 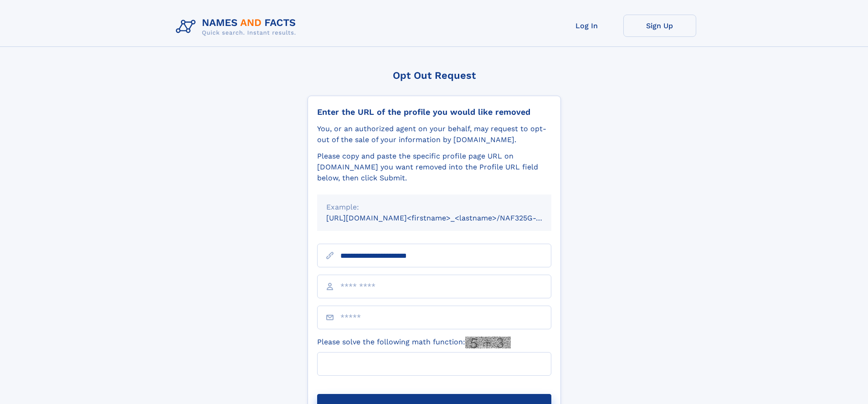 I want to click on div: You, or an authorized agent on your behalf, may request to opt-out of the sale of your informatio..., so click(x=434, y=134).